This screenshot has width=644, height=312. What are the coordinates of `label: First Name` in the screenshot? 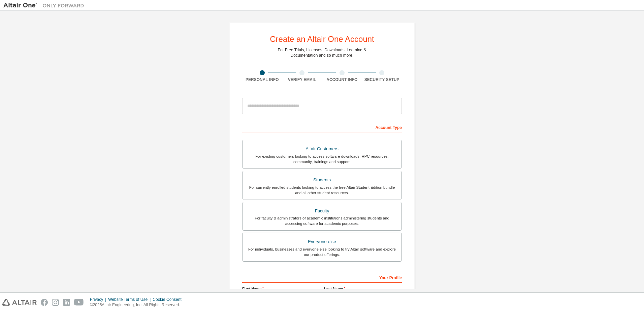 It's located at (281, 289).